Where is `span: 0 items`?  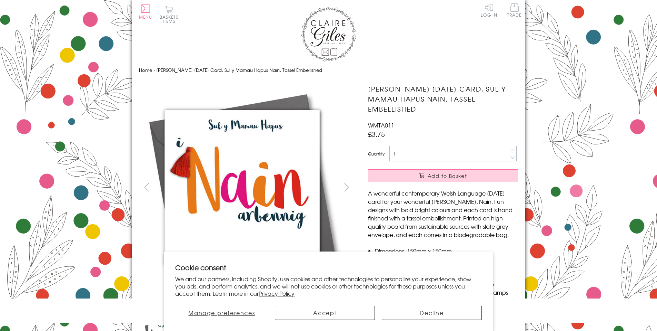
span: 0 items is located at coordinates (171, 19).